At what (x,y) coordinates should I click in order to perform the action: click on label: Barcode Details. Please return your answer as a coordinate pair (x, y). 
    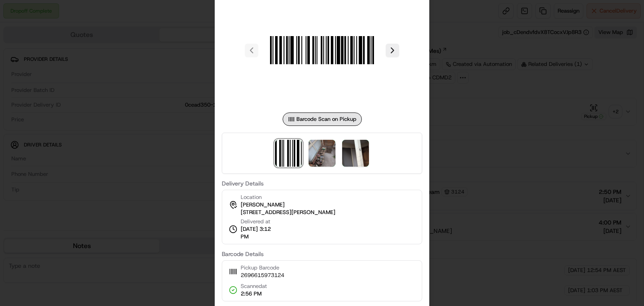
    Looking at the image, I should click on (322, 254).